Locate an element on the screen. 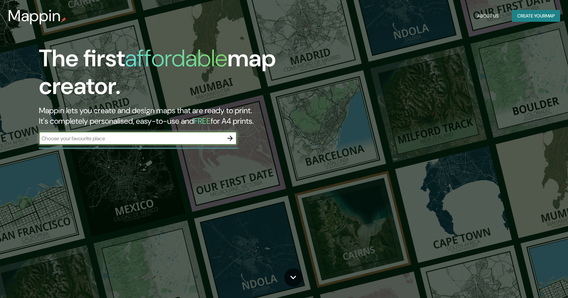  button: Create yourmap is located at coordinates (536, 16).